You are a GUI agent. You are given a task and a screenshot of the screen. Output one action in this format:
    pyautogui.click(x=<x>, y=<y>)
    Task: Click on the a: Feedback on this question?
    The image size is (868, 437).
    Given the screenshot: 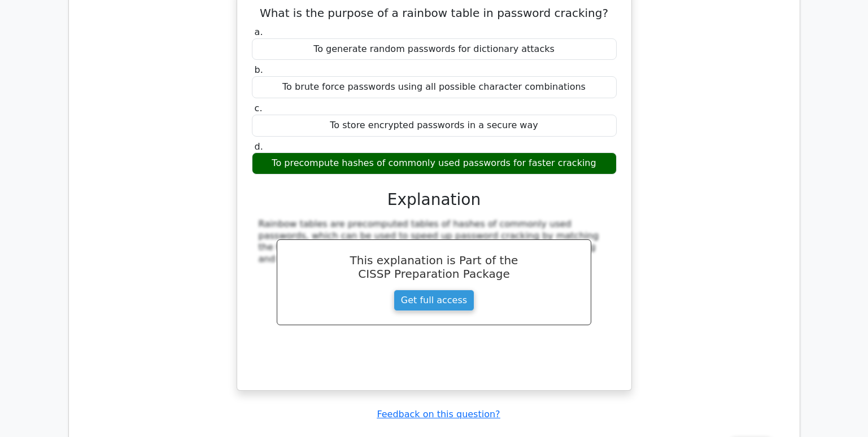 What is the action you would take?
    pyautogui.click(x=438, y=414)
    